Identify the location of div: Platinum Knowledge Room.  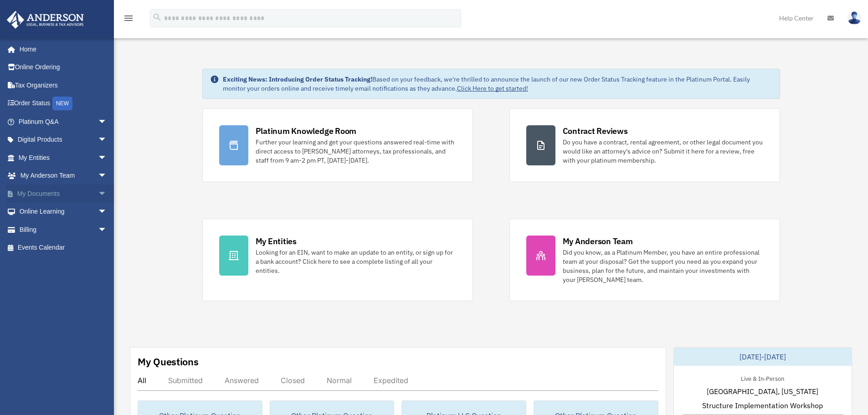
(306, 131).